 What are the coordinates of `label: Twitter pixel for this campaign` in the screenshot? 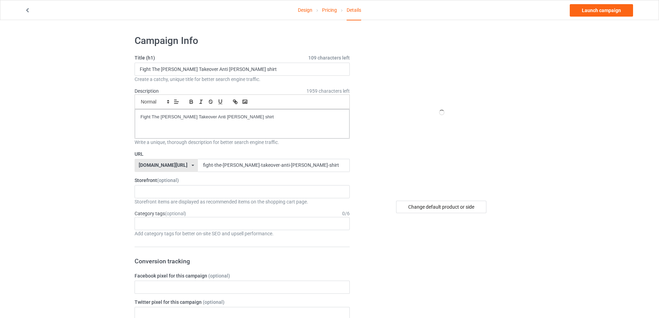 It's located at (242, 302).